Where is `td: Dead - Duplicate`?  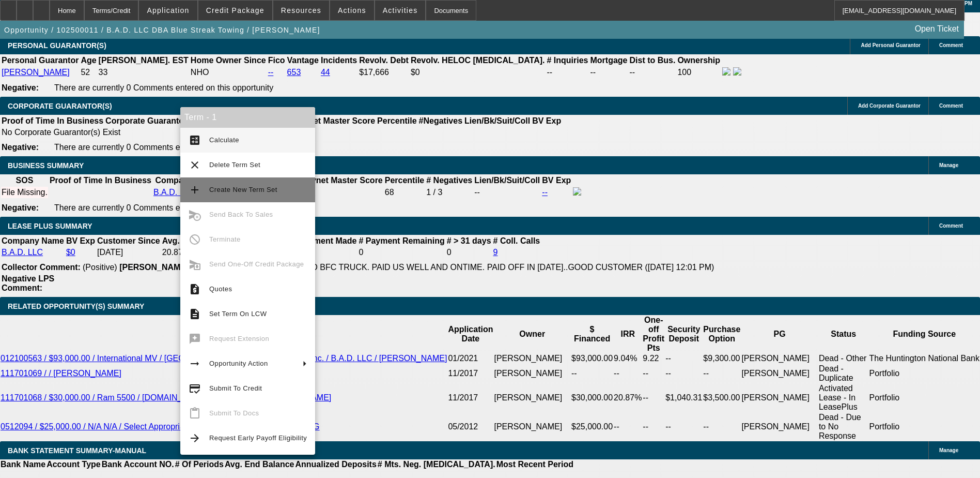 td: Dead - Duplicate is located at coordinates (843, 374).